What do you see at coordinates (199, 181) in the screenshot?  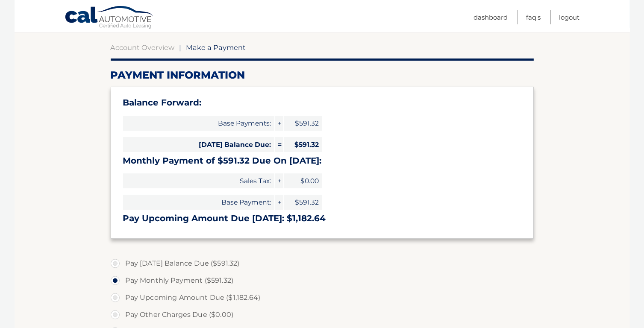 I see `span: Sales Tax:` at bounding box center [199, 181].